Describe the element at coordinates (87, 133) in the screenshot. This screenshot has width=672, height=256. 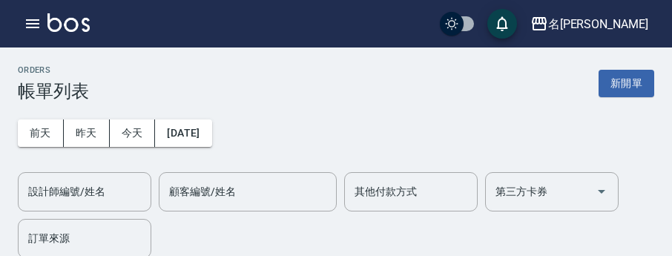
I see `button: 昨天` at that location.